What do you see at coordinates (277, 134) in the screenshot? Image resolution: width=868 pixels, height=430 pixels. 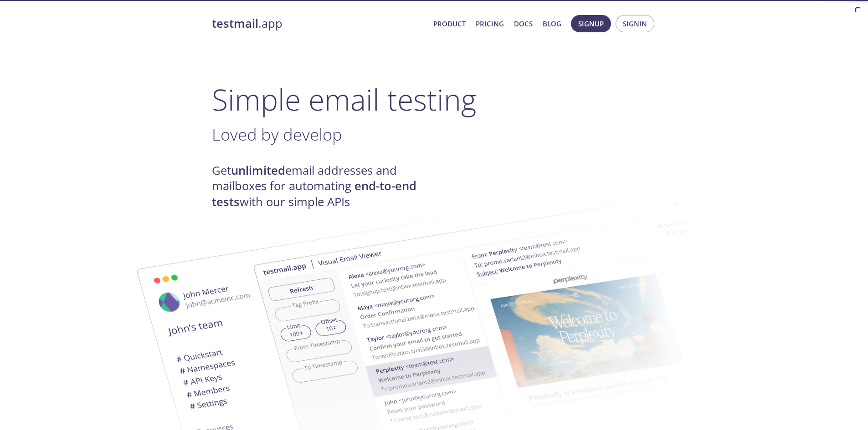 I see `span: Loved by develop` at bounding box center [277, 134].